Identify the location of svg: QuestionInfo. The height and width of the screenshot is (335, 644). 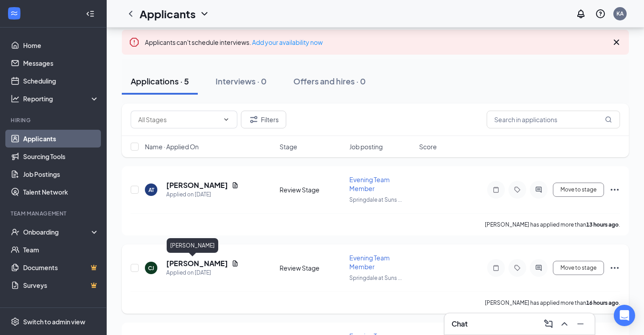
(601, 14).